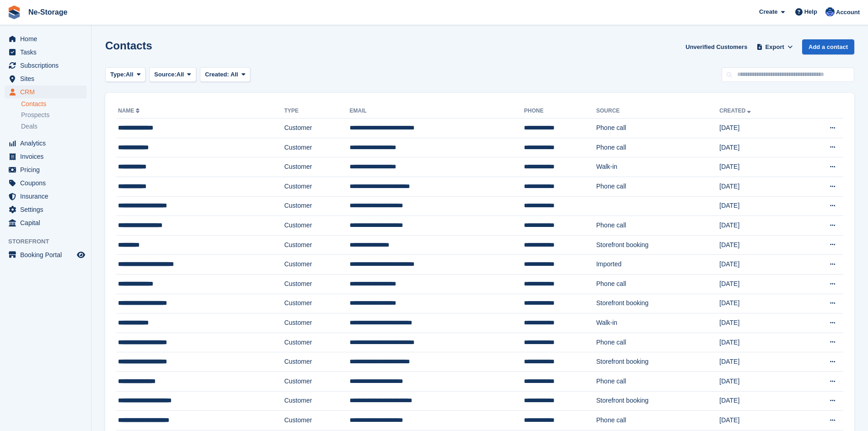 Image resolution: width=868 pixels, height=431 pixels. Describe the element at coordinates (811, 12) in the screenshot. I see `span: Help` at that location.